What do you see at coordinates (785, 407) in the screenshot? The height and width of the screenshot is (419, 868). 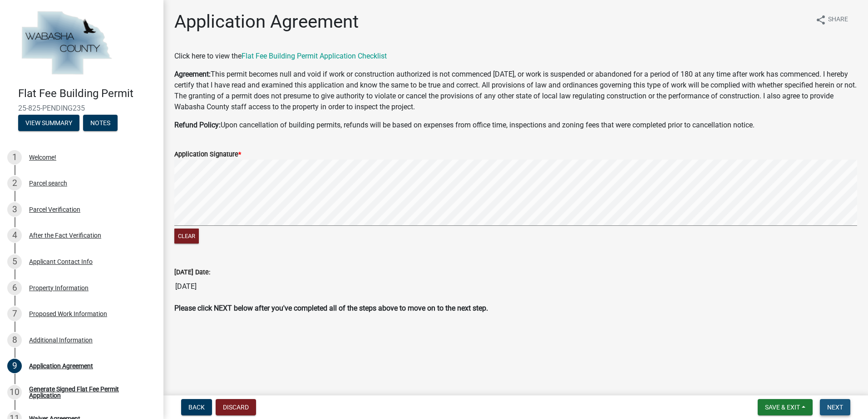 I see `button: Save & Exit` at bounding box center [785, 407].